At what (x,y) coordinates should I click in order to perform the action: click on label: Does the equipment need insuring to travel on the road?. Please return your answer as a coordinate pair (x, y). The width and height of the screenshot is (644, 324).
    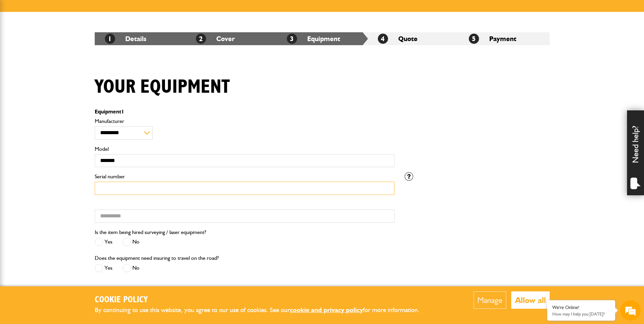
    Looking at the image, I should click on (156, 258).